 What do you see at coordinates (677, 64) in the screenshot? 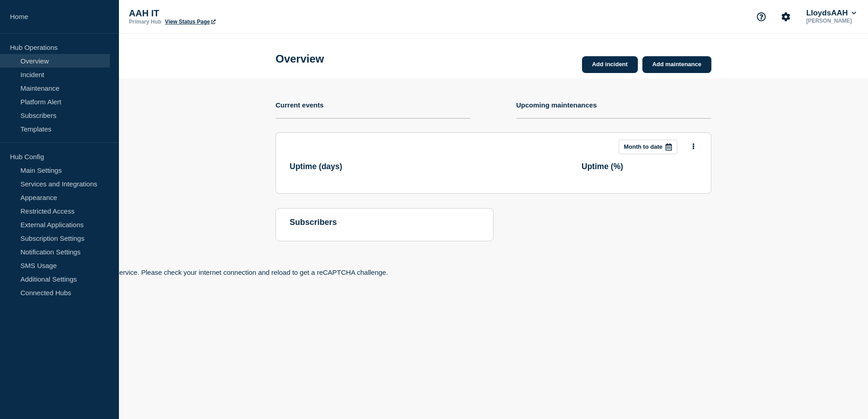
I see `a: Add maintenance` at bounding box center [677, 64].